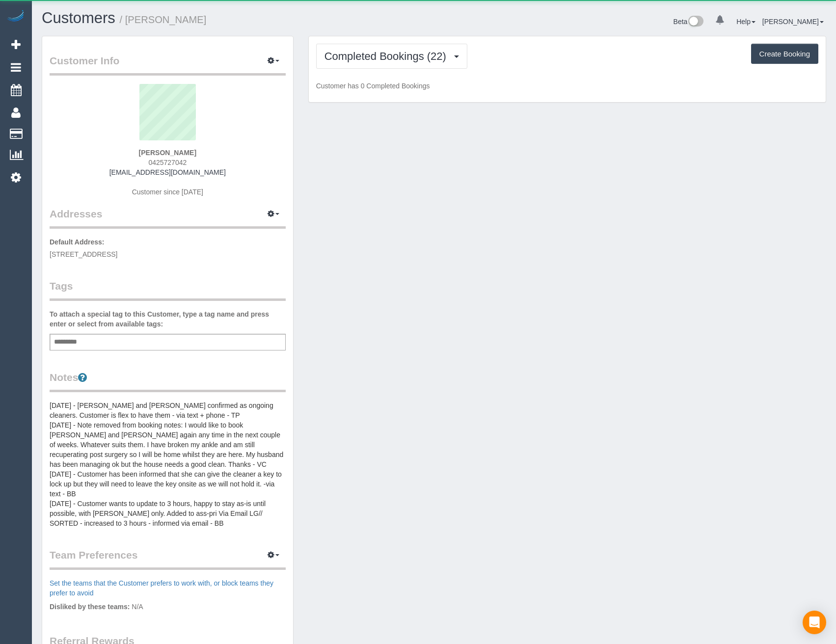  I want to click on legend: Team Preferences, so click(168, 559).